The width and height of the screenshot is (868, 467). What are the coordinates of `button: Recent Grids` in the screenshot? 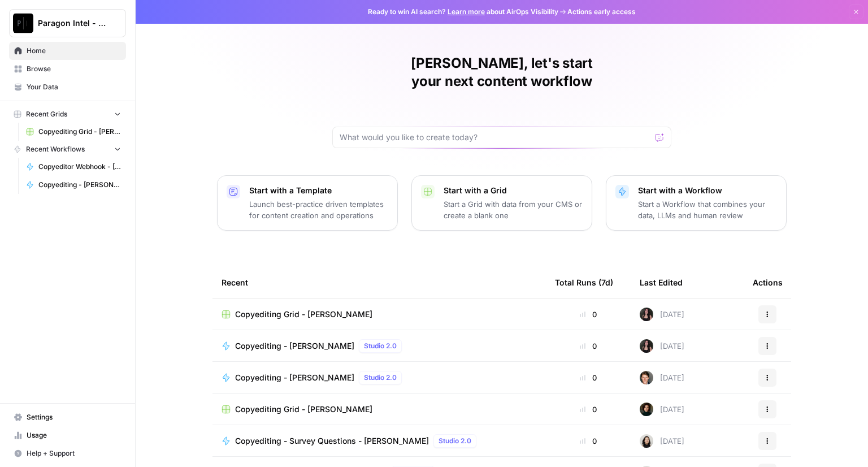 It's located at (67, 114).